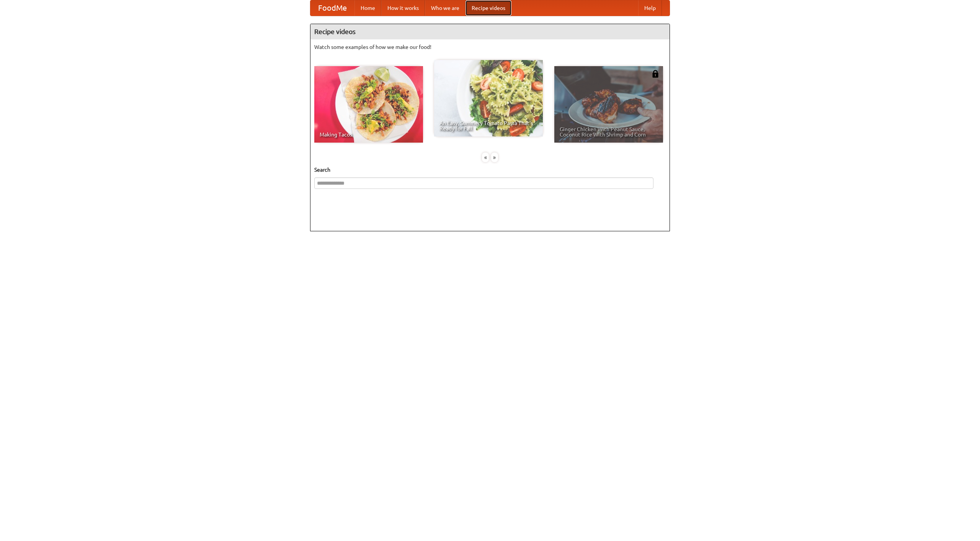  What do you see at coordinates (489, 99) in the screenshot?
I see `a: An Easy, Summery Tomato Pasta That's Ready for Fall` at bounding box center [489, 99].